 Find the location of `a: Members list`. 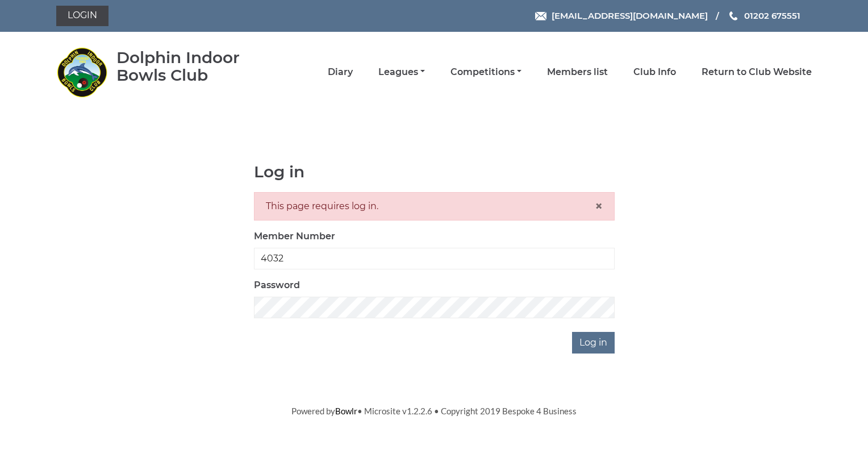

a: Members list is located at coordinates (578, 72).